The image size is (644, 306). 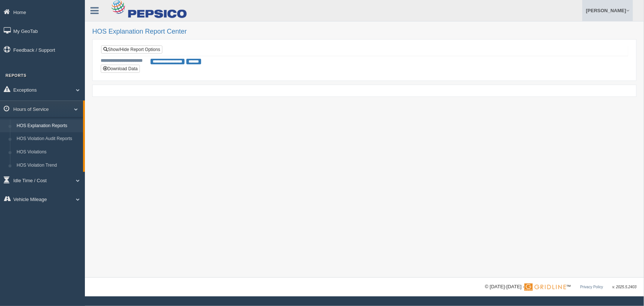 I want to click on a: Show/Hide Report Options, so click(x=132, y=50).